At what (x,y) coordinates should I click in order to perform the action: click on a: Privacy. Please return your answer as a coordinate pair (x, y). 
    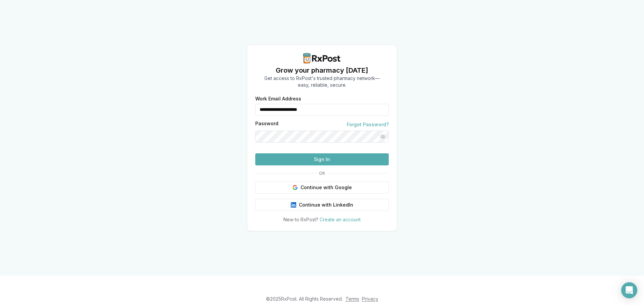
    Looking at the image, I should click on (370, 298).